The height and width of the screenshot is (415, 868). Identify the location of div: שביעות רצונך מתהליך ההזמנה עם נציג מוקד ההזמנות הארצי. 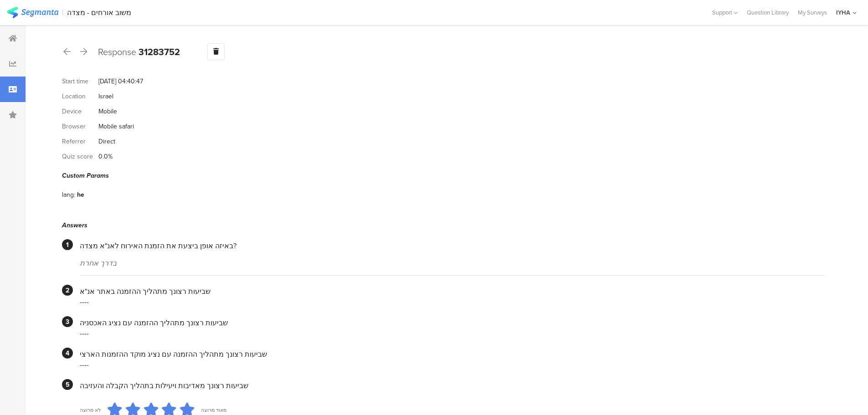
(452, 354).